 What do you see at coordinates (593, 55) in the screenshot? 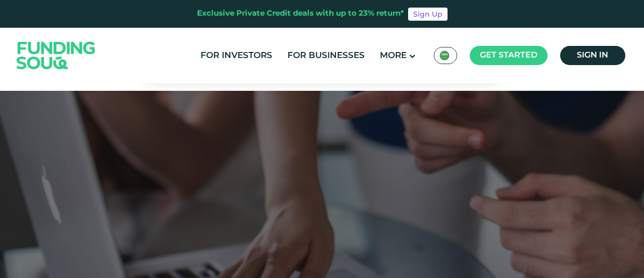
I see `a: Sign in` at bounding box center [593, 55].